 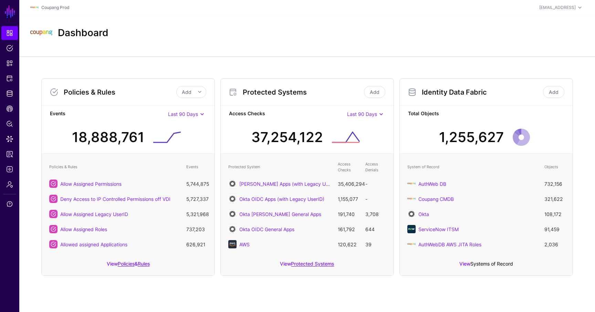 I want to click on span: Admin, so click(x=10, y=185).